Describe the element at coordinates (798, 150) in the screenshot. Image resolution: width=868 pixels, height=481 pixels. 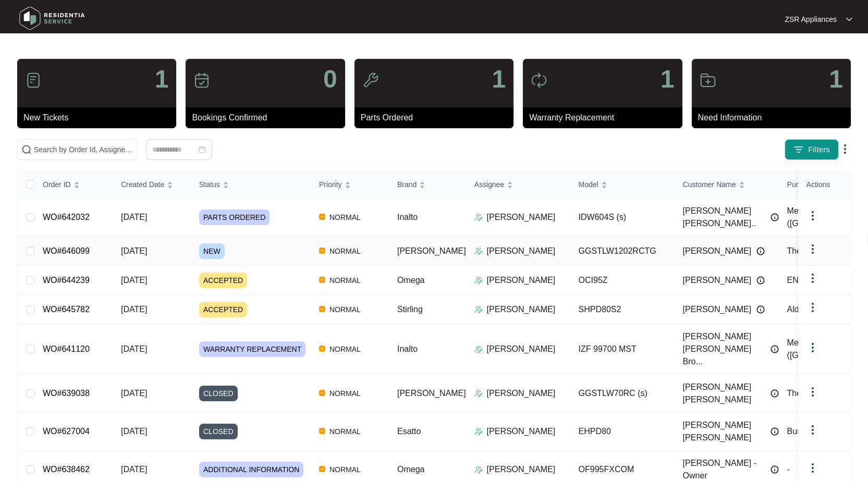
I see `img: filter icon` at that location.